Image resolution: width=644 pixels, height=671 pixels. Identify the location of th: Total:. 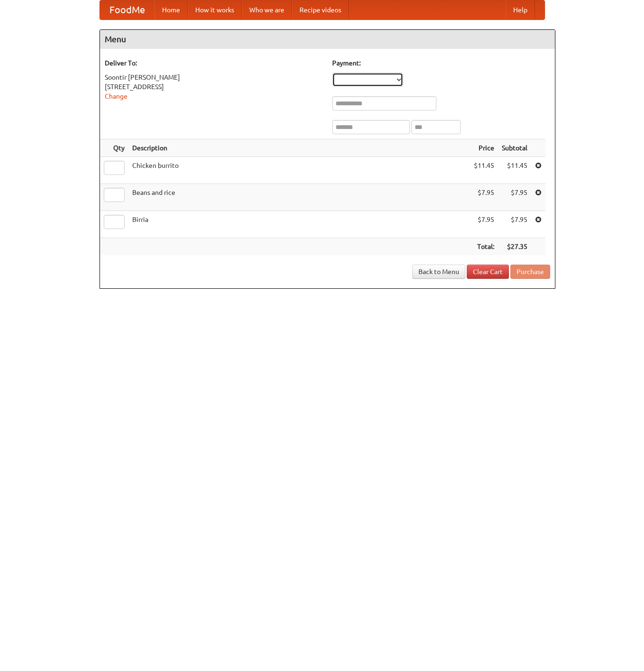
(484, 247).